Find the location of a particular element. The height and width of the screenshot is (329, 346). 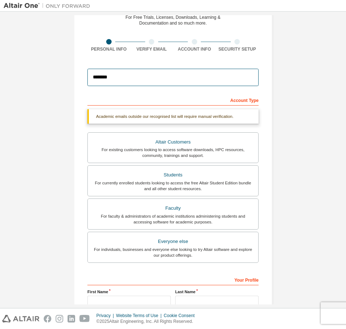

img: instagram.svg is located at coordinates (59, 318).